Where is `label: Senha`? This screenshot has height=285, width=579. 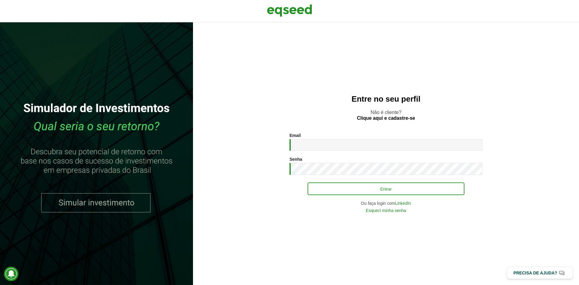
label: Senha is located at coordinates (296, 159).